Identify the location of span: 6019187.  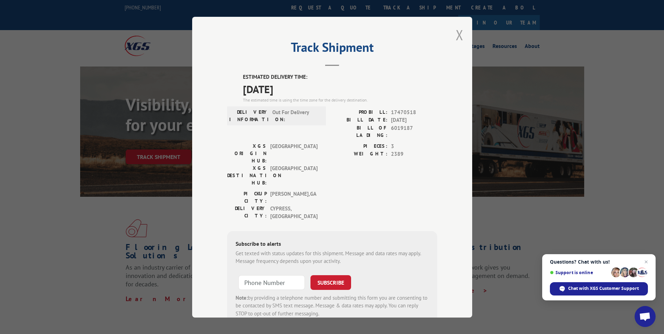
(414, 131).